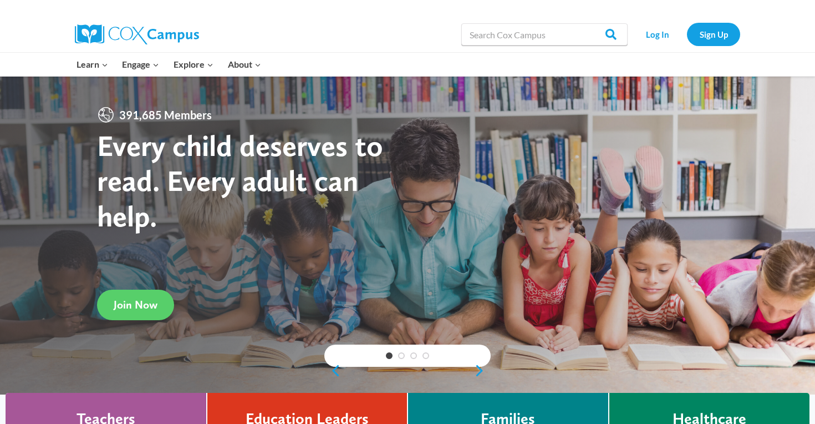 The image size is (815, 424). I want to click on span: About, so click(245, 64).